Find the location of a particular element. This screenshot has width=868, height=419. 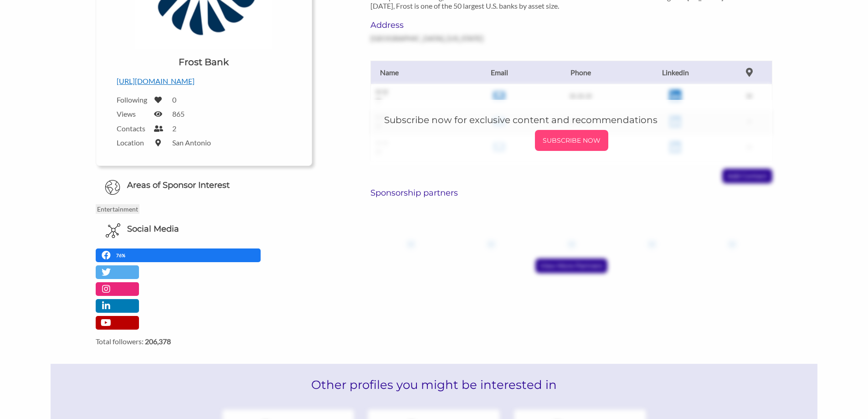

h6: Address is located at coordinates (432, 25).